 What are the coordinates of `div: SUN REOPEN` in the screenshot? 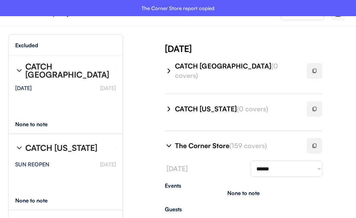 It's located at (32, 164).